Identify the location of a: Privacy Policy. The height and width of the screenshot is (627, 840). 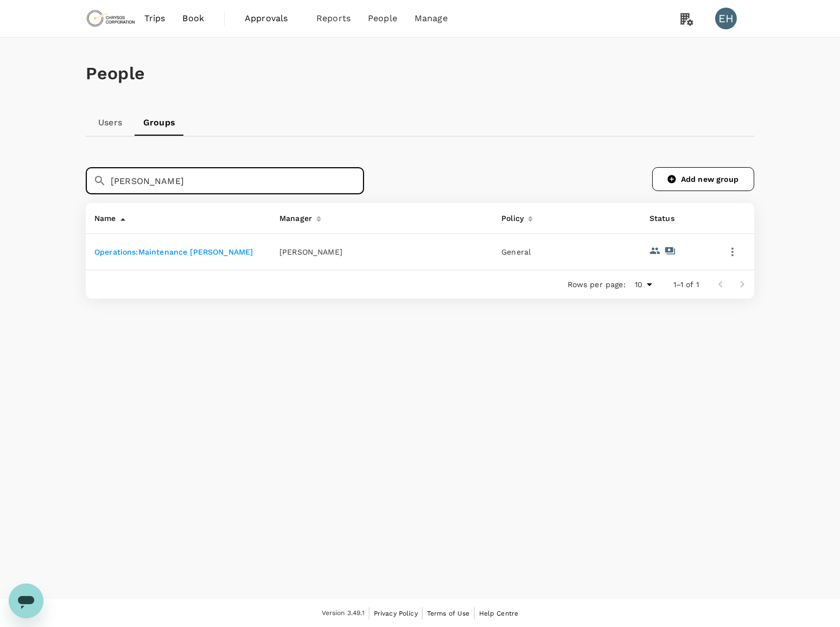
(396, 613).